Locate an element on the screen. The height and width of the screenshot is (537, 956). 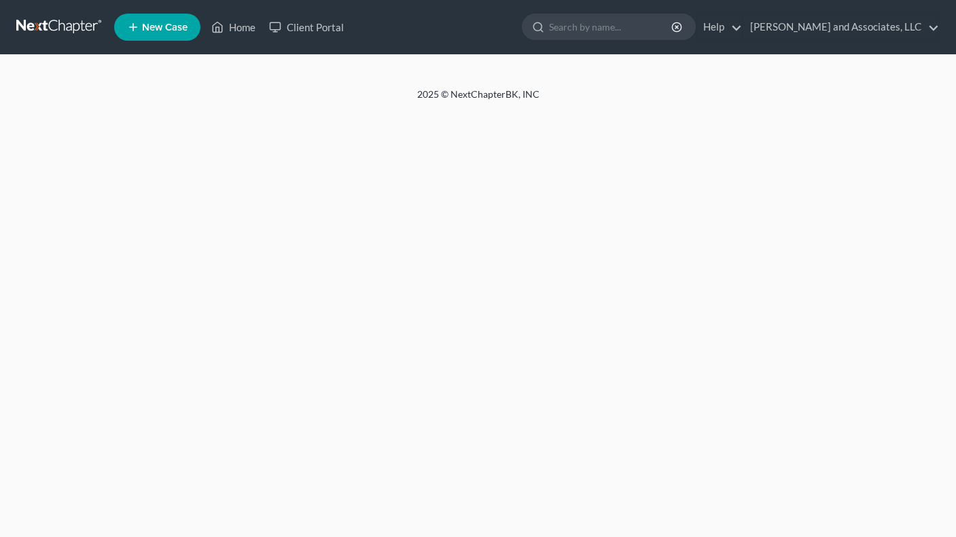
div: 2025 © NextChapterBK, INC is located at coordinates (478, 100).